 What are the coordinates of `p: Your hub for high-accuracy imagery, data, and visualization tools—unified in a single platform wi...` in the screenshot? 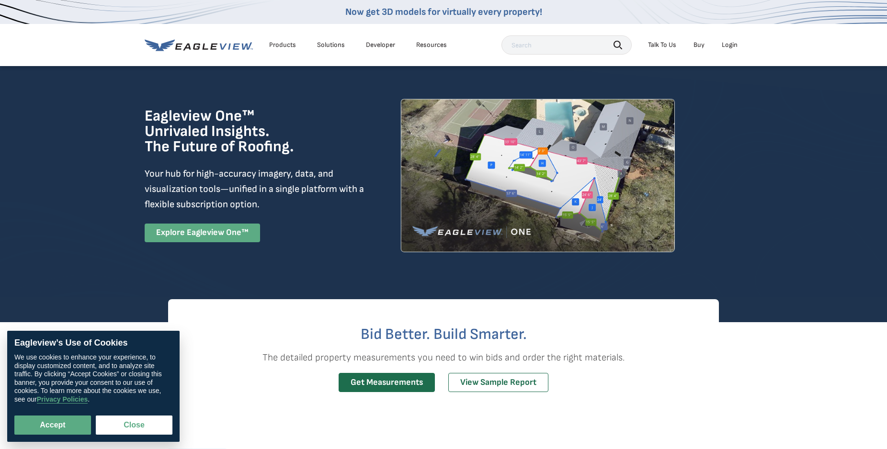 It's located at (255, 189).